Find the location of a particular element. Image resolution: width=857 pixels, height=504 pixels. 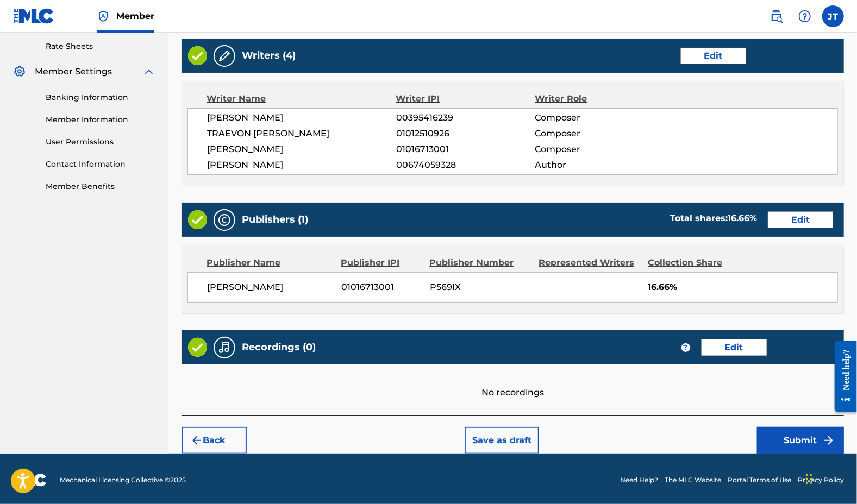

div: Open Resource Center is located at coordinates (19, 43).